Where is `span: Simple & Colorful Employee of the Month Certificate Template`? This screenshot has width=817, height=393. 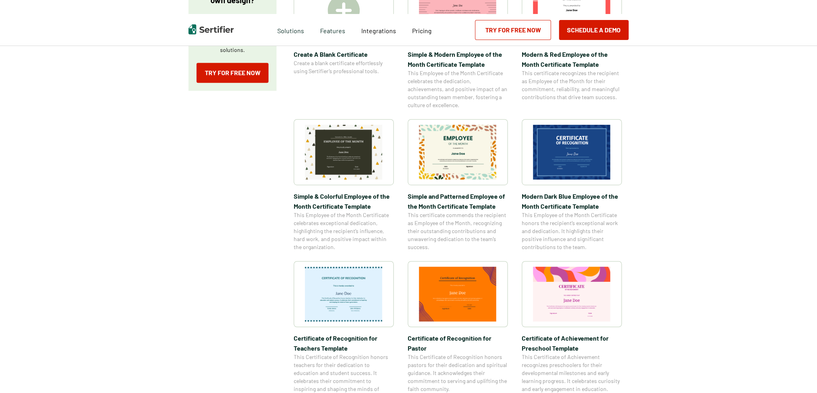
span: Simple & Colorful Employee of the Month Certificate Template is located at coordinates (344, 201).